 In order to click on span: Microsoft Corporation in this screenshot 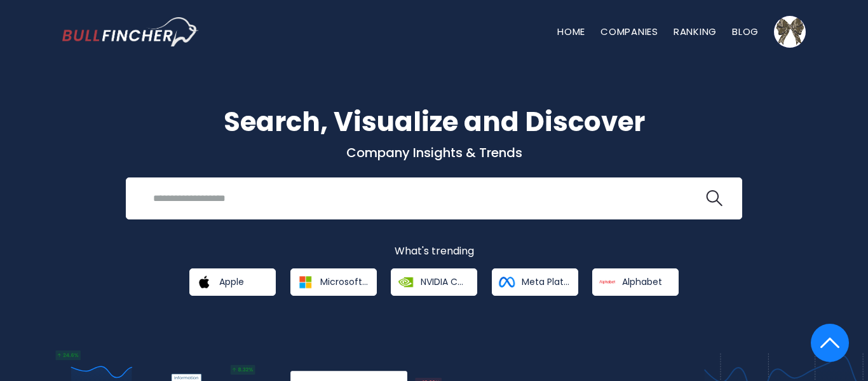, I will do `click(344, 282)`.